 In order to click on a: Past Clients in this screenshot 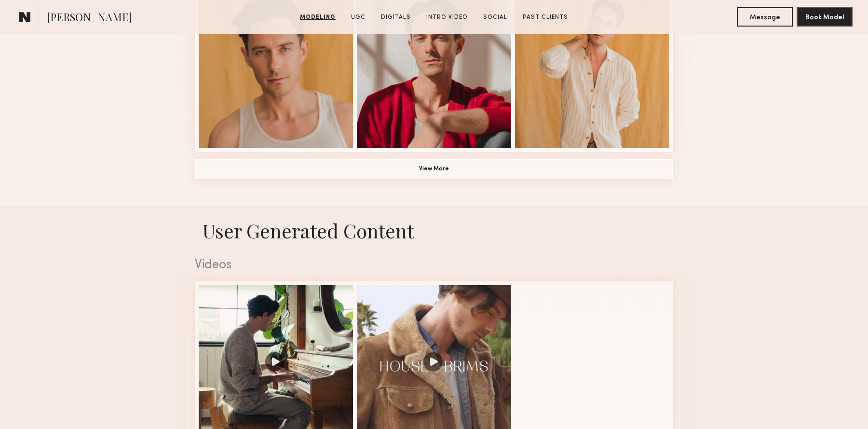, I will do `click(545, 17)`.